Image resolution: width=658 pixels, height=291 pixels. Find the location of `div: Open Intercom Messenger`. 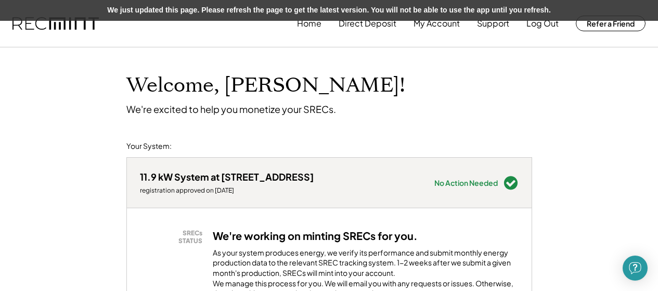

div: Open Intercom Messenger is located at coordinates (635, 268).